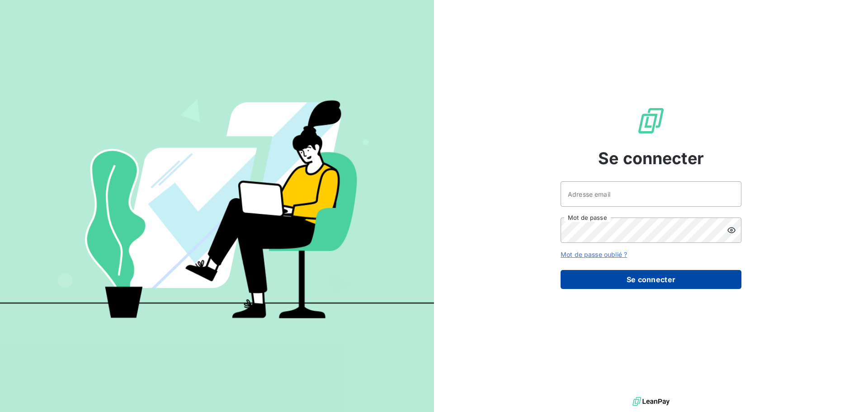 This screenshot has width=868, height=412. Describe the element at coordinates (594, 254) in the screenshot. I see `a: Mot de passe oublié ?` at that location.